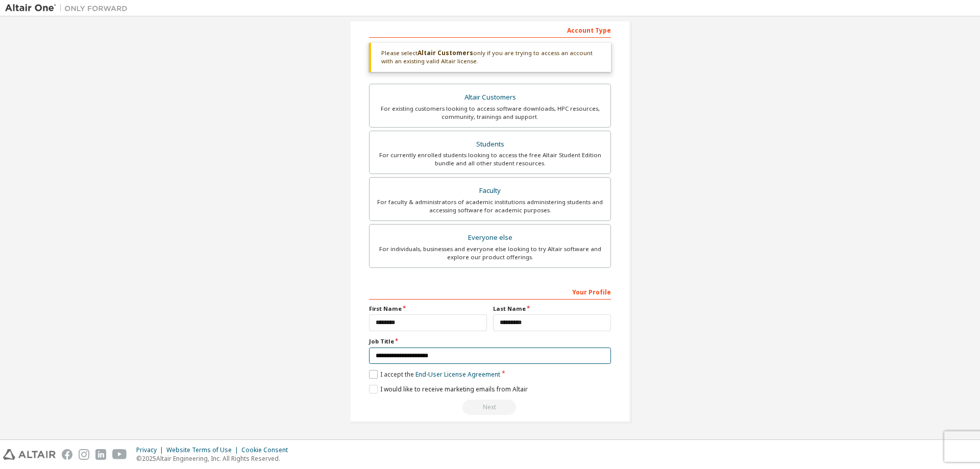 This screenshot has height=469, width=980. What do you see at coordinates (101, 454) in the screenshot?
I see `img: linkedin.svg` at bounding box center [101, 454].